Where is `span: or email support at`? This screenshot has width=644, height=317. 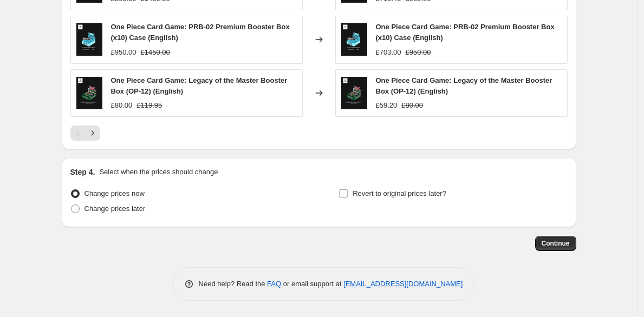 span: or email support at is located at coordinates (312, 284).